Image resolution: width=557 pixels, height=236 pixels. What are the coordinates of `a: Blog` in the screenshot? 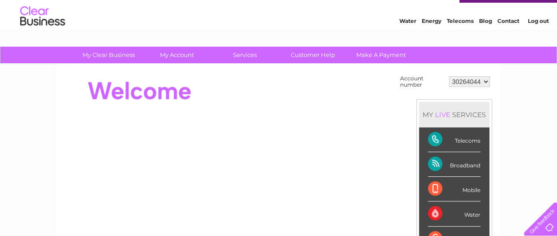 It's located at (486, 41).